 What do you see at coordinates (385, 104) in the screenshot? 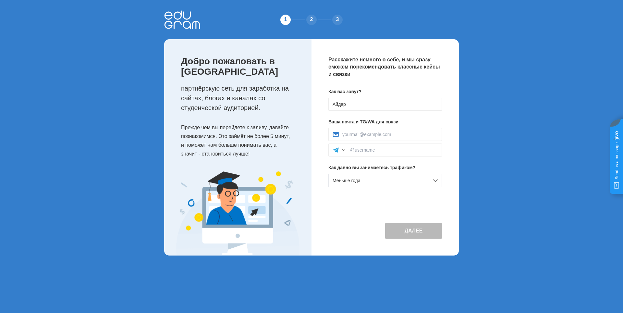
I see `input: Имя` at bounding box center [385, 104].